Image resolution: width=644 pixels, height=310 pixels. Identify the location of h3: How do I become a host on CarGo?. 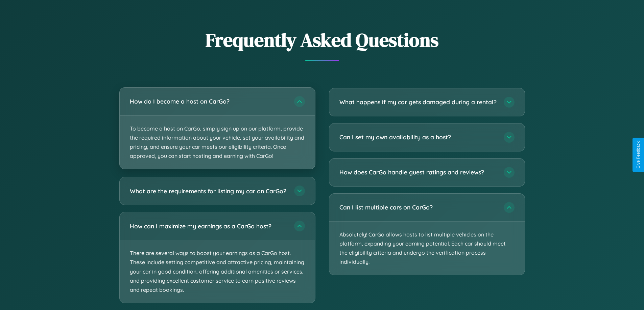
(209, 101).